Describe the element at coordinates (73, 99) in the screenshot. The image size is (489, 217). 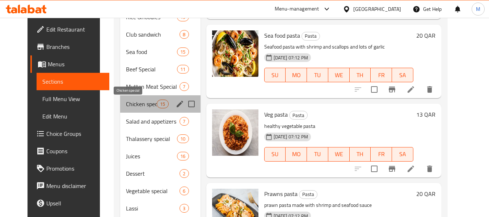
I see `span: Full Menu View` at that location.